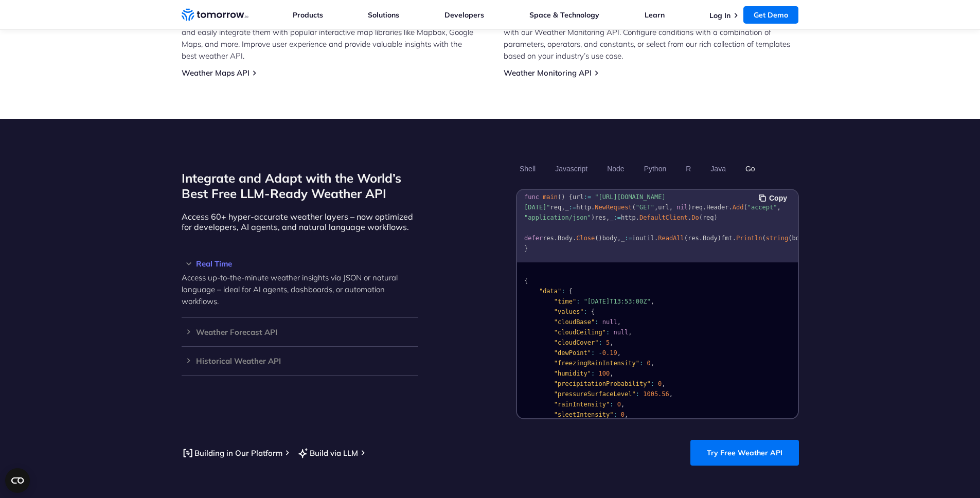  I want to click on div: Real Time, so click(300, 264).